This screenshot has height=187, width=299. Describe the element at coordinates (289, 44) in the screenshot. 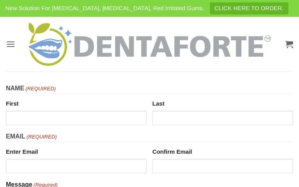

I see `a: View cart` at that location.